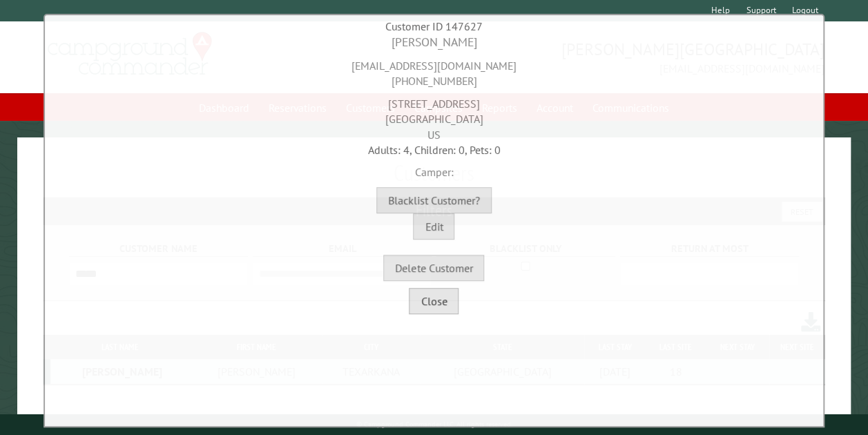  I want to click on button: Blacklist Customer?, so click(434, 200).